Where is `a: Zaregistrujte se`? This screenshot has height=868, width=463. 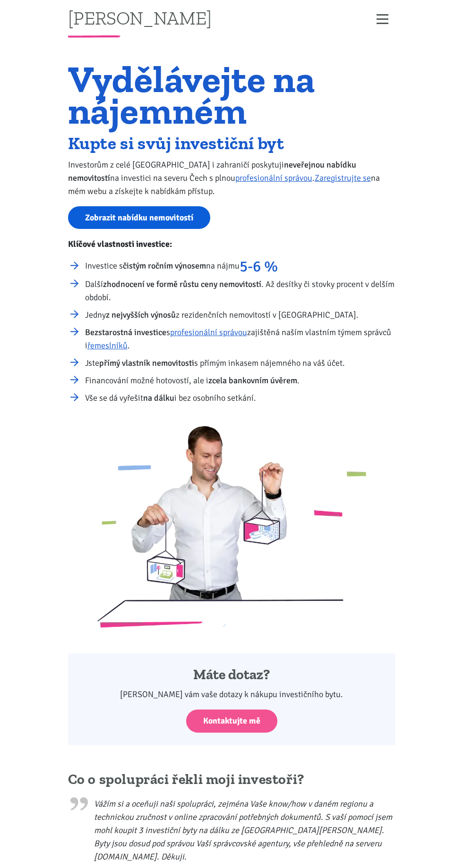
a: Zaregistrujte se is located at coordinates (342, 178).